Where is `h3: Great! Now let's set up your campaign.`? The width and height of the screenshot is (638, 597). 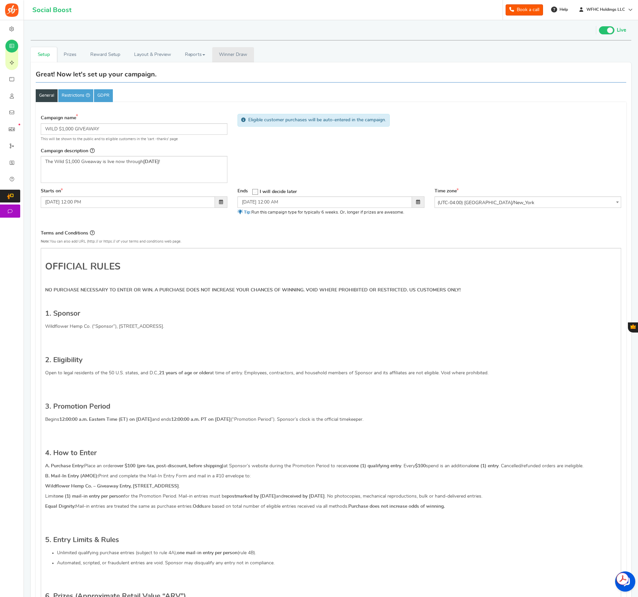 h3: Great! Now let's set up your campaign. is located at coordinates (96, 74).